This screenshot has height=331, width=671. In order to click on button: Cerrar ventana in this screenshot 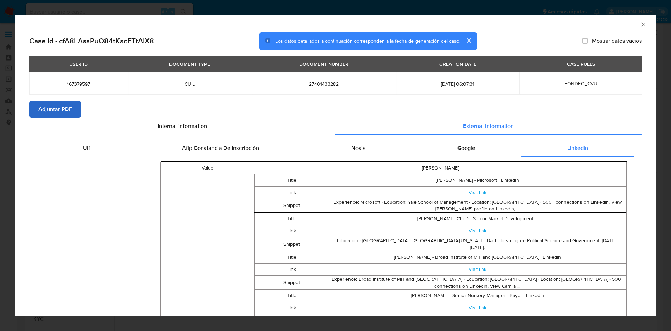, I will do `click(643, 24)`.